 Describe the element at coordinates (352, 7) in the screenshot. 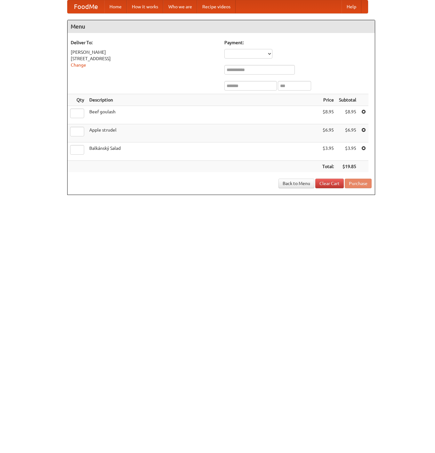

I see `a: Help` at that location.